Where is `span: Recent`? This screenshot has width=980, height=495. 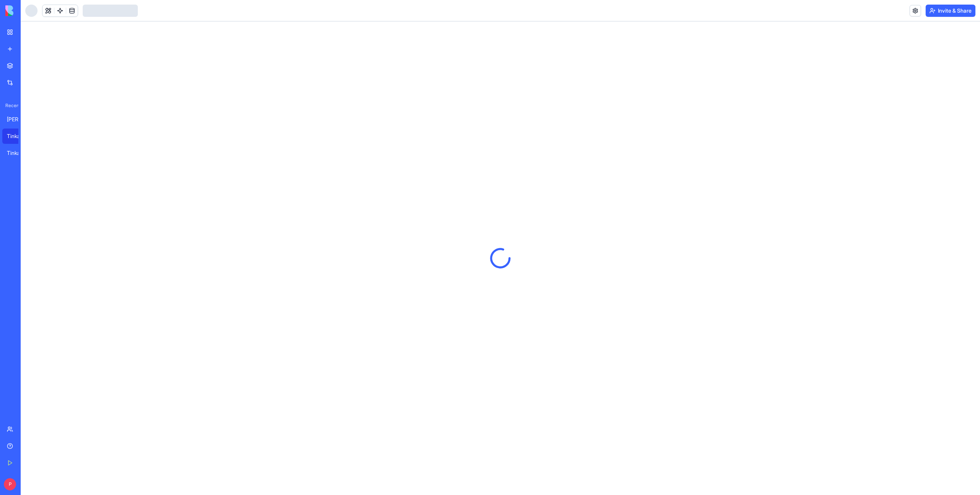 span: Recent is located at coordinates (10, 105).